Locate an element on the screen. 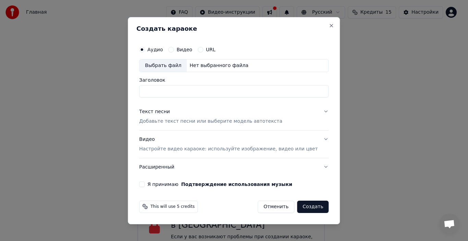 Image resolution: width=468 pixels, height=241 pixels. h2: Создать караоке is located at coordinates (233, 29).